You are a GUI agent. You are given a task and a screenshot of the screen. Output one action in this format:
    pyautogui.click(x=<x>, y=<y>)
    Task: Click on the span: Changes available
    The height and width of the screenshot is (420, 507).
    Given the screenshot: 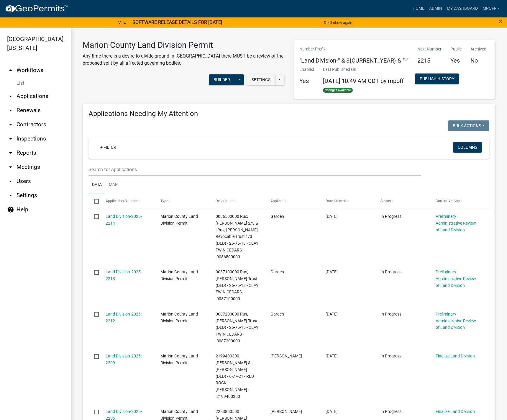 What is the action you would take?
    pyautogui.click(x=338, y=90)
    